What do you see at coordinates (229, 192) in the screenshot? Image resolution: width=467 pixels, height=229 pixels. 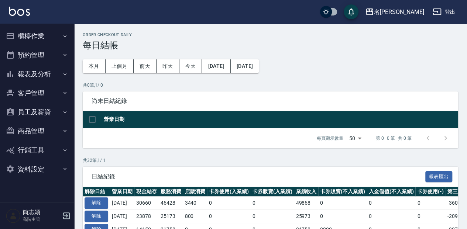 I see `th: 卡券使用(入業績)` at bounding box center [229, 192].